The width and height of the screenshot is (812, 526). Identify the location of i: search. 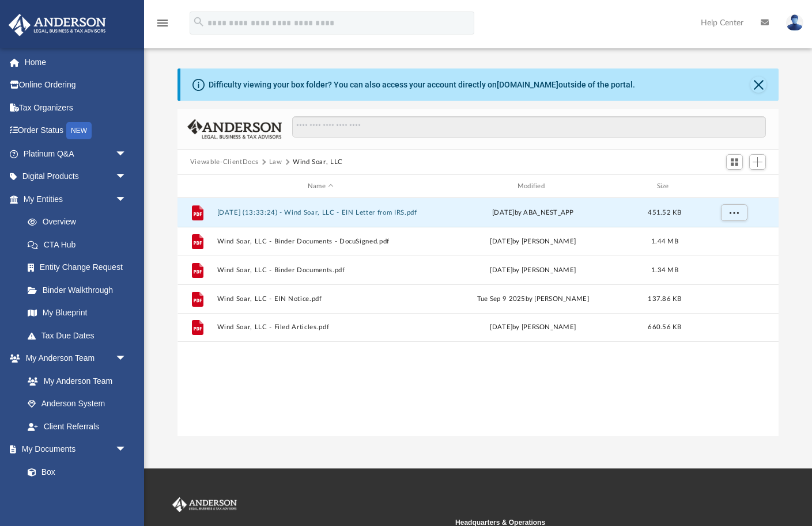
(199, 22).